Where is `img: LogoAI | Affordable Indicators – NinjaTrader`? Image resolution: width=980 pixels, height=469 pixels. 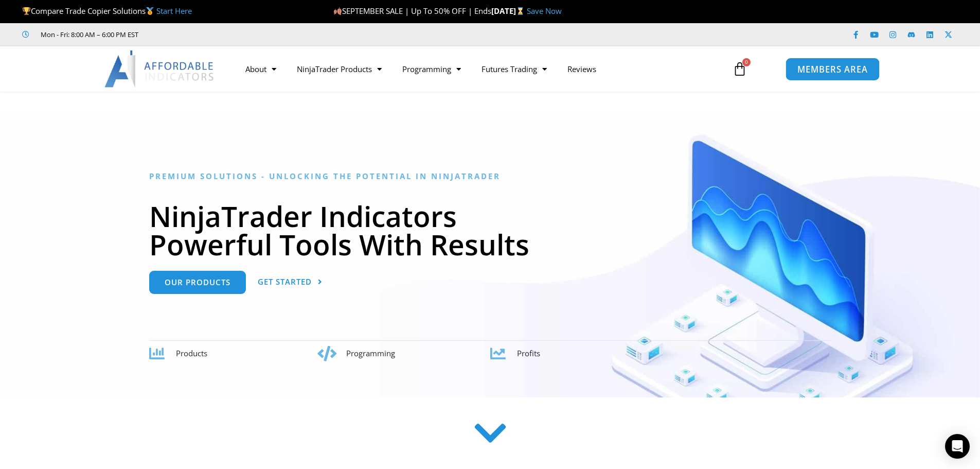
img: LogoAI | Affordable Indicators – NinjaTrader is located at coordinates (160, 69).